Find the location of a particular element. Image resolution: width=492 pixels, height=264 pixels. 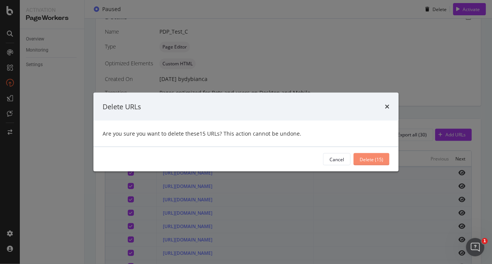

div: Delete URLs is located at coordinates (122, 106).